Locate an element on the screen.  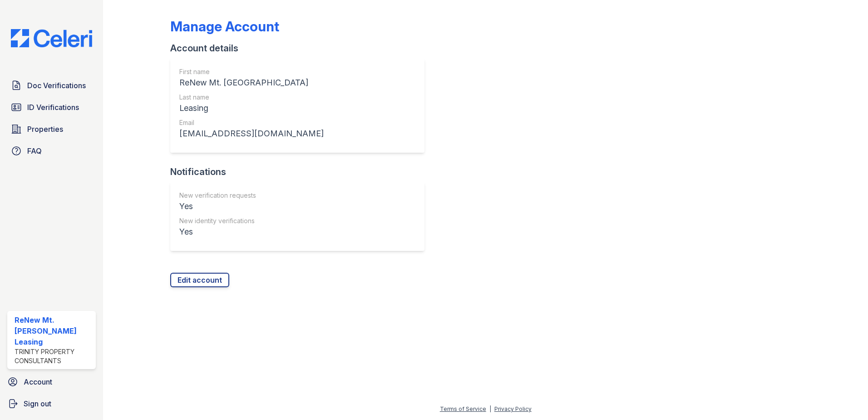
a: Terms of Service is located at coordinates (463, 409).